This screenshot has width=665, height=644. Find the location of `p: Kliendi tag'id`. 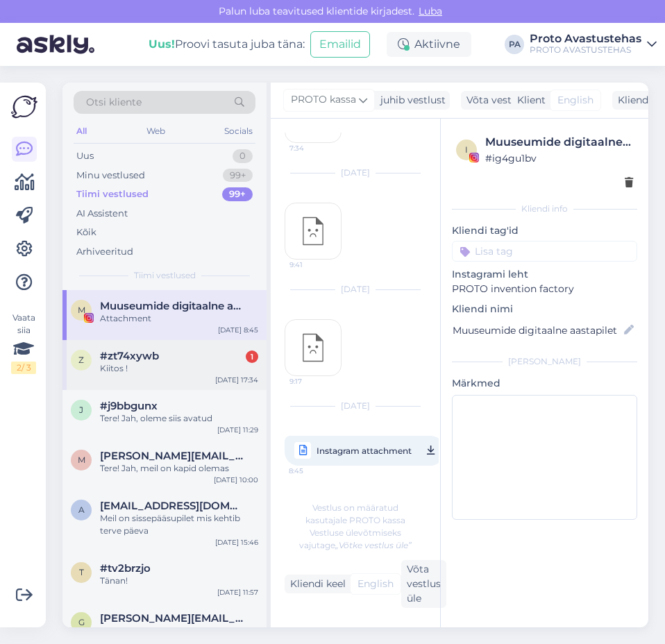

p: Kliendi tag'id is located at coordinates (544, 230).